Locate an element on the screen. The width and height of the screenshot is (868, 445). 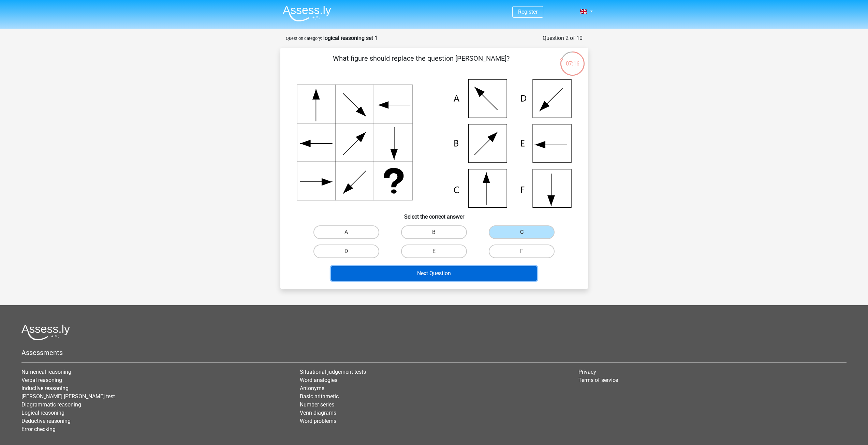
label: F is located at coordinates (522, 252).